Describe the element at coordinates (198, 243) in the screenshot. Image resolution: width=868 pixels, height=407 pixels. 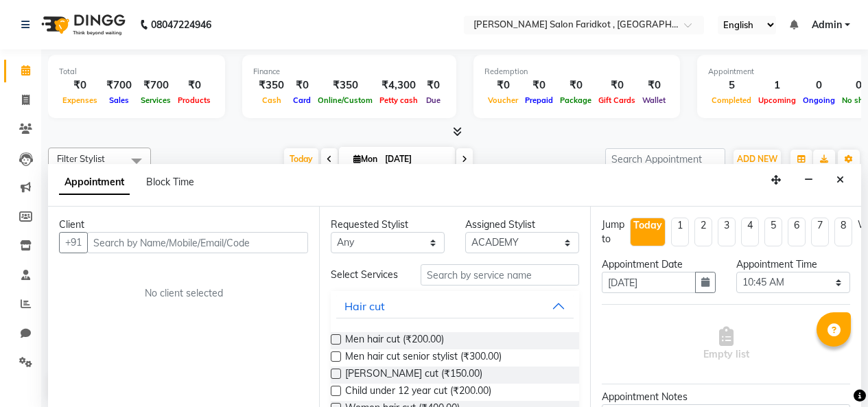
I see `input: Search by Name/Mobile/Email/Code` at that location.